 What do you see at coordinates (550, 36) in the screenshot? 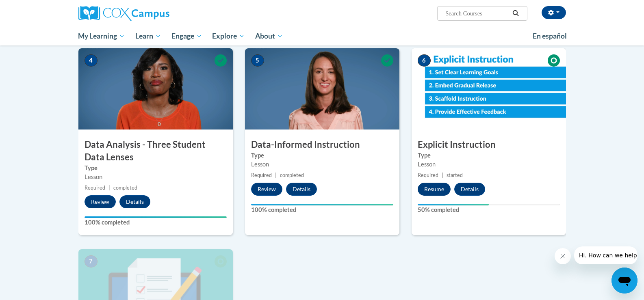
I see `span: En español` at bounding box center [550, 36].